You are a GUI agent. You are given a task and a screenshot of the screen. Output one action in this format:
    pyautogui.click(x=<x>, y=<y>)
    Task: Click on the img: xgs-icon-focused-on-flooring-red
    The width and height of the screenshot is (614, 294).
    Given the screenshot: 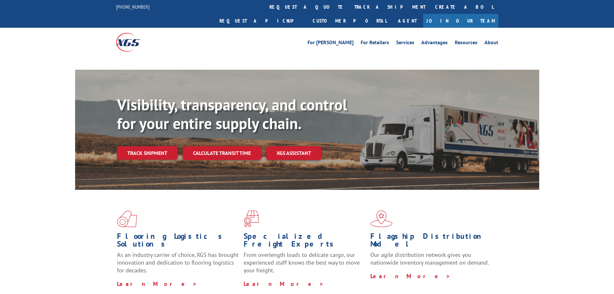 What is the action you would take?
    pyautogui.click(x=251, y=219)
    